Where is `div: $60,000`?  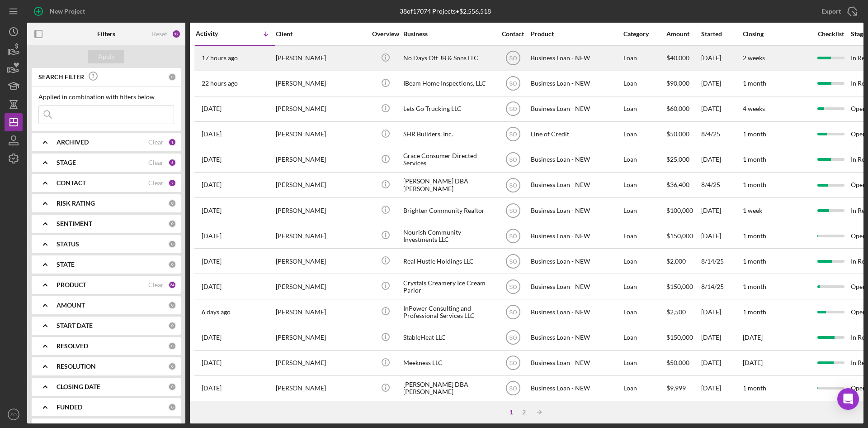
div: $60,000 is located at coordinates (684, 108).